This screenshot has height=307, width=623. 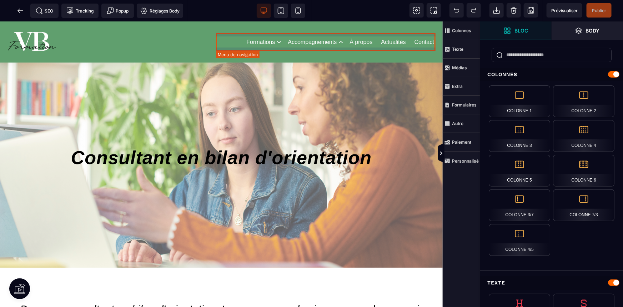 I want to click on span: Popup, so click(x=118, y=11).